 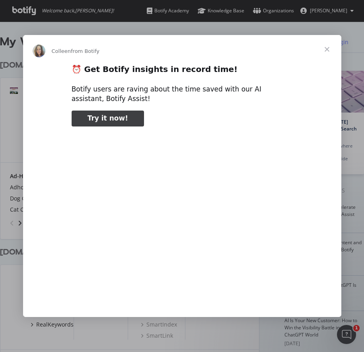 What do you see at coordinates (327, 49) in the screenshot?
I see `span: Close` at bounding box center [327, 49].